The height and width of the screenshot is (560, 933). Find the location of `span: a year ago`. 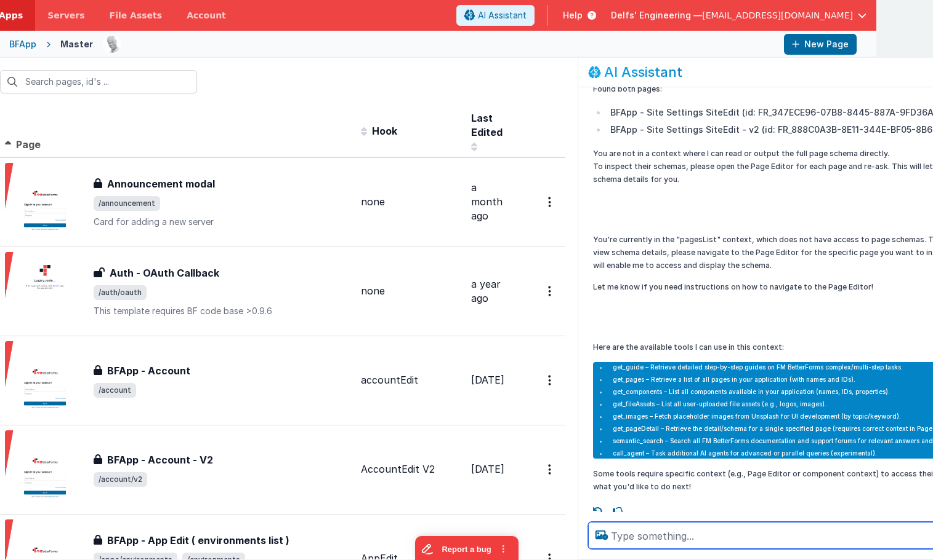

span: a year ago is located at coordinates (486, 291).